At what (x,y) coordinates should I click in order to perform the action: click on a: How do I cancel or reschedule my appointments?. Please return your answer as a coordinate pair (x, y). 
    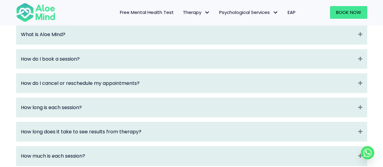
    Looking at the image, I should click on (188, 83).